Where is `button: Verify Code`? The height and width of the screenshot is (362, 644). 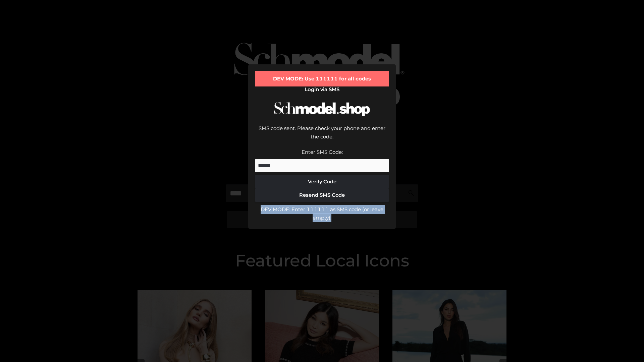 button: Verify Code is located at coordinates (322, 182).